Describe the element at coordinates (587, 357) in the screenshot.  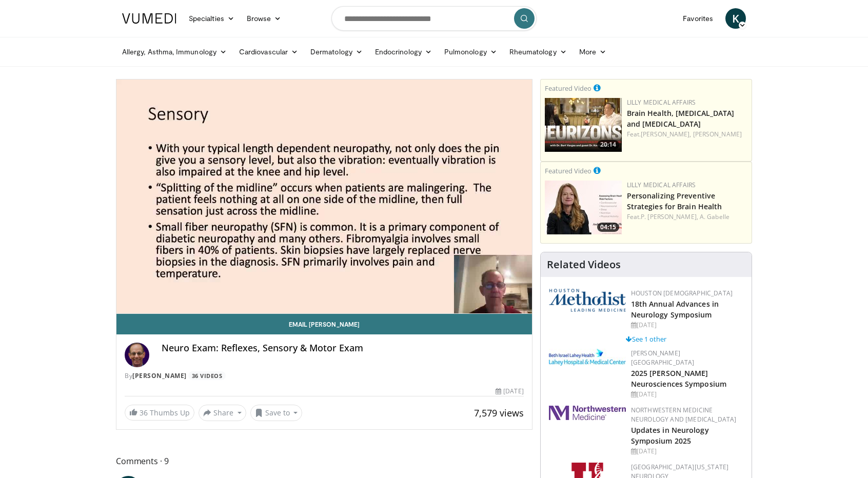
I see `img: e7977282-282c-4444-820d-7cc2733560fd.jpg.150x105_q85_autocrop_double_scale_upscale_version-0.2.jpg` at that location.